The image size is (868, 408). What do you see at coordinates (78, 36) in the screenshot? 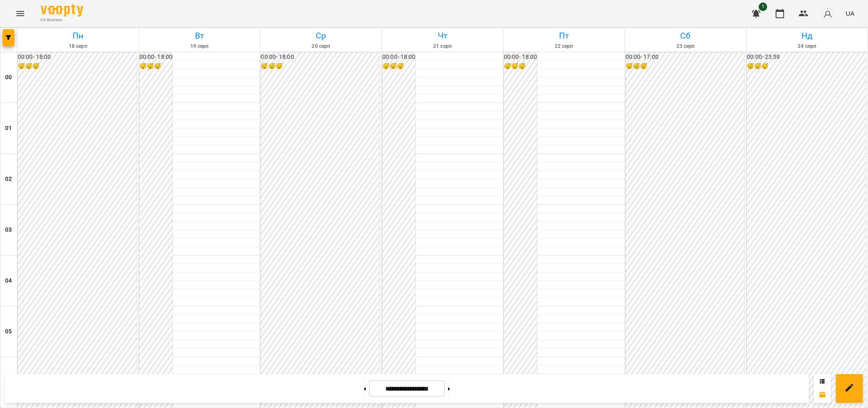
I see `h6: Пн` at bounding box center [78, 36].